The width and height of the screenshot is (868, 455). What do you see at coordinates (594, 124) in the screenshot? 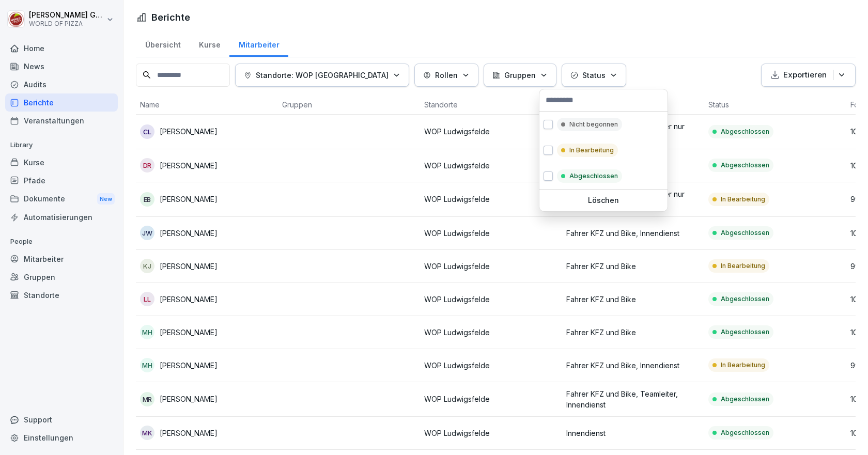
I see `p: Nicht begonnen` at bounding box center [594, 124].